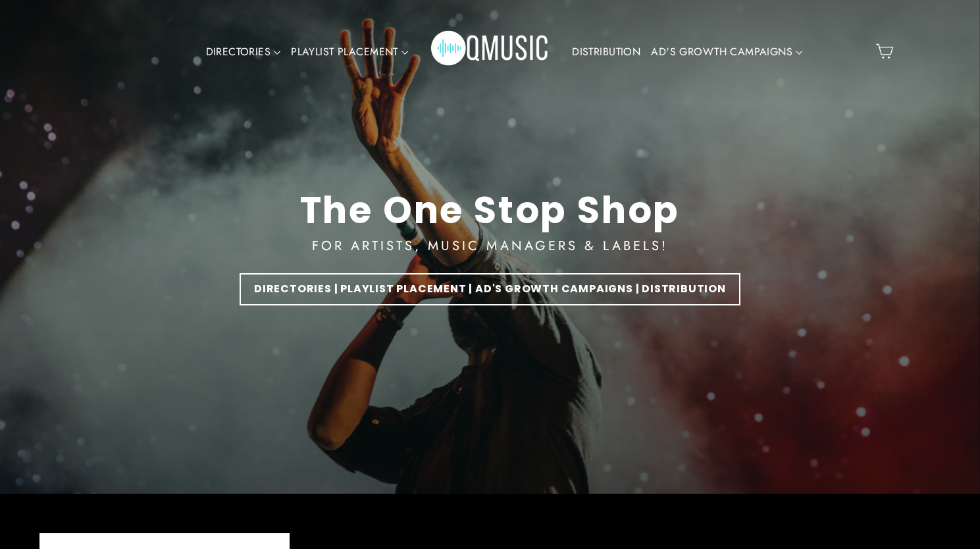  I want to click on img: Q Music Promotions, so click(490, 51).